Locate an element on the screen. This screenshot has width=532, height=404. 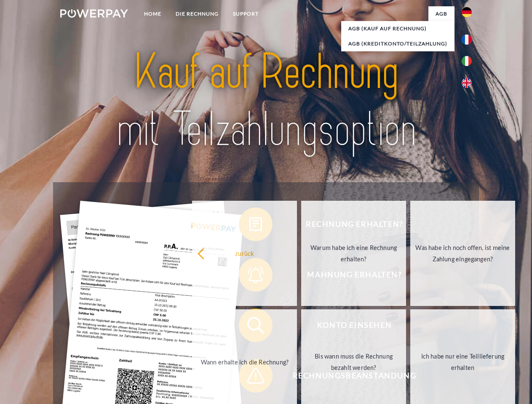
img: en is located at coordinates (467, 83).